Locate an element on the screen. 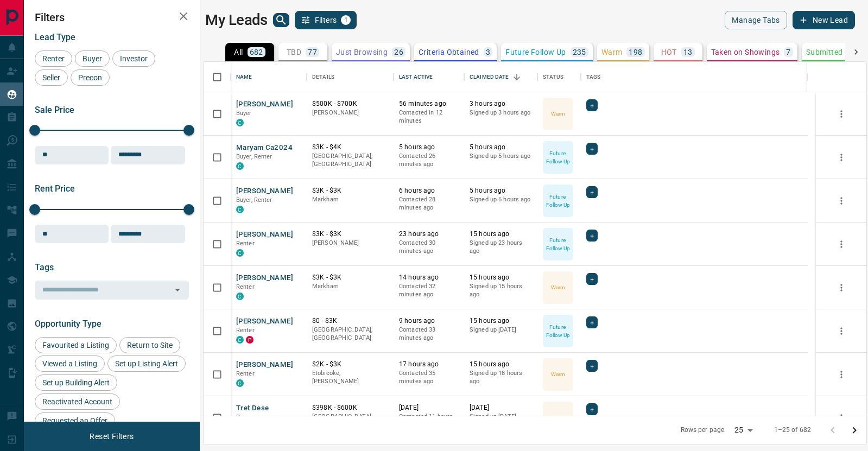  p: Signed up 5 hours ago is located at coordinates (501, 156).